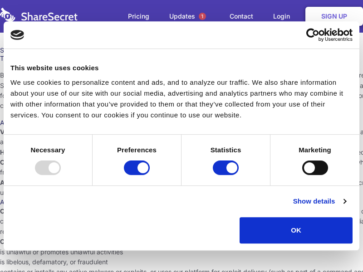  Describe the element at coordinates (283, 16) in the screenshot. I see `a: Login` at that location.